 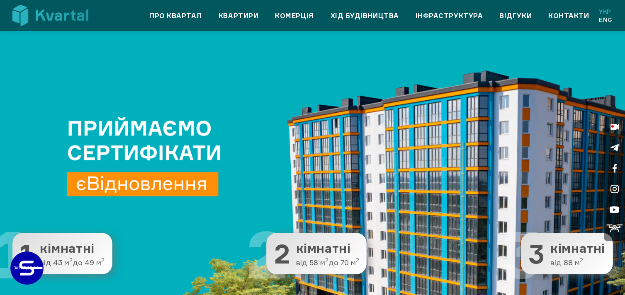 I want to click on button: 3 3 кімнатні від 88 м2, so click(x=567, y=254).